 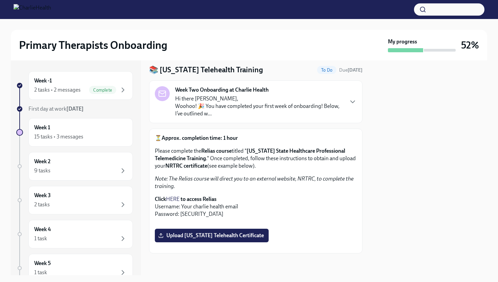 What do you see at coordinates (56, 108) in the screenshot?
I see `span: First day at work` at bounding box center [56, 108].